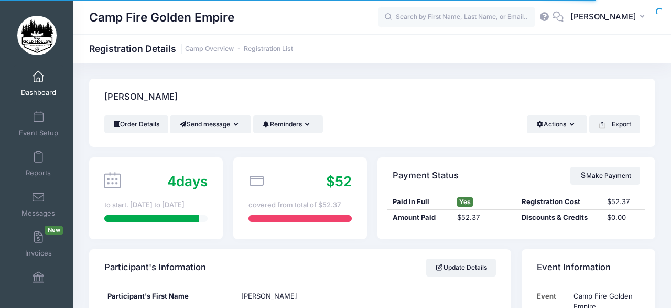 The height and width of the screenshot is (308, 671). Describe the element at coordinates (161, 17) in the screenshot. I see `h1: Camp Fire Golden Empire` at that location.